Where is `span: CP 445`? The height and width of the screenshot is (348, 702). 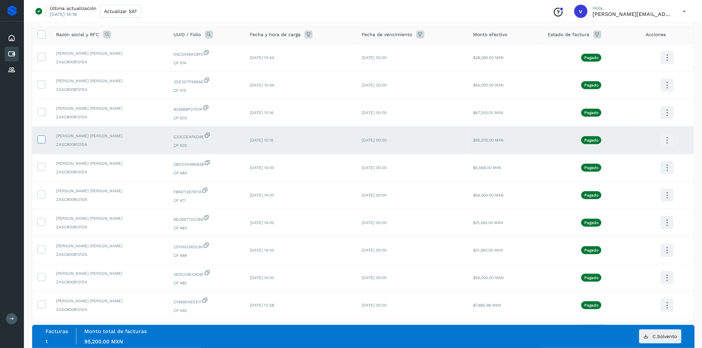 span: CP 445 is located at coordinates (206, 311).